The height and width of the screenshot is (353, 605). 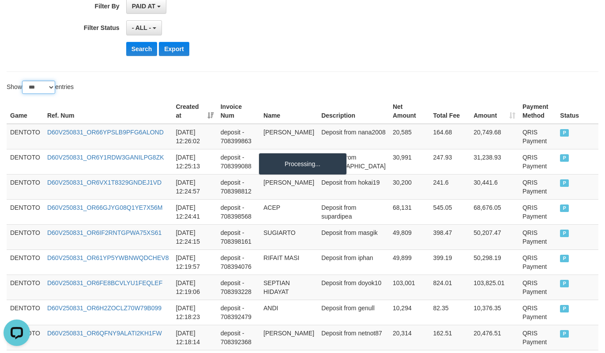 What do you see at coordinates (238, 212) in the screenshot?
I see `td: deposit - 708398568` at bounding box center [238, 212].